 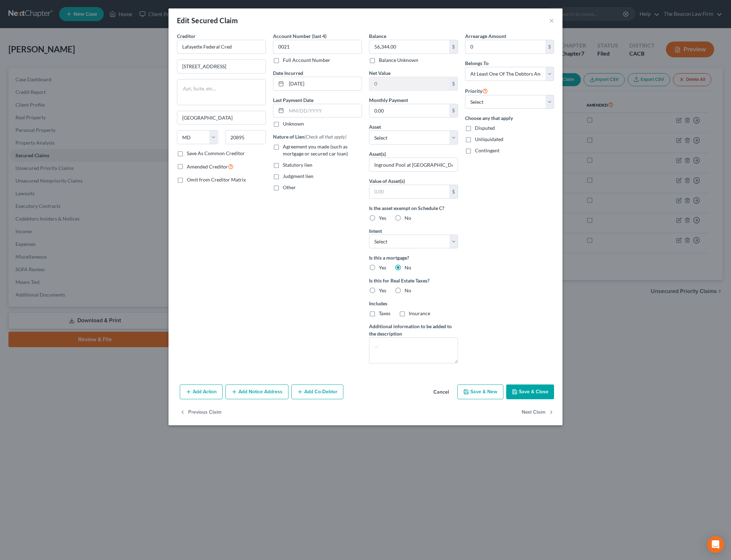 What do you see at coordinates (294, 124) in the screenshot?
I see `label: Unknown` at bounding box center [294, 124].